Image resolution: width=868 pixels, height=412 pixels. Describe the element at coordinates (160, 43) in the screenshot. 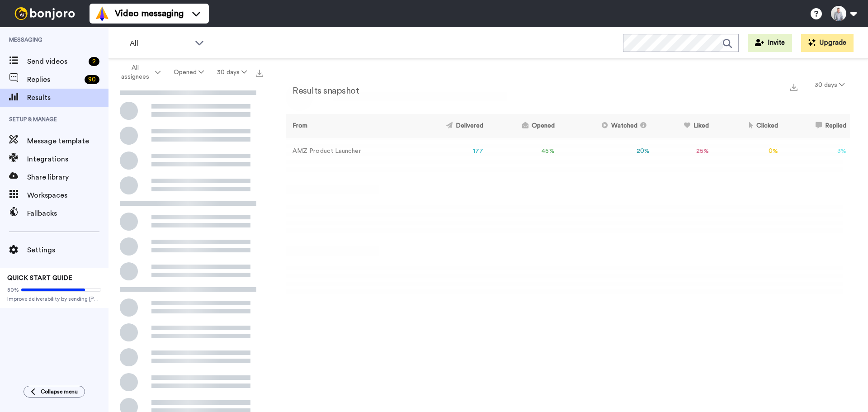

I see `span: All` at that location.